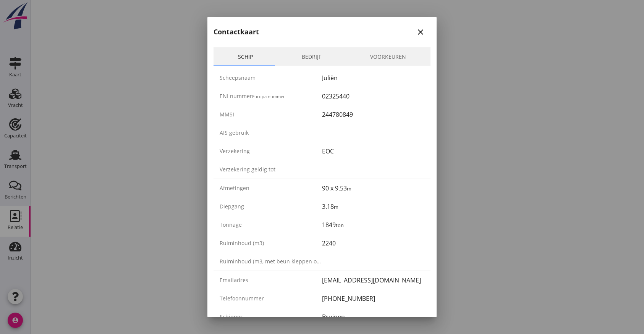  What do you see at coordinates (311, 57) in the screenshot?
I see `a: Bedrijf` at bounding box center [311, 57].